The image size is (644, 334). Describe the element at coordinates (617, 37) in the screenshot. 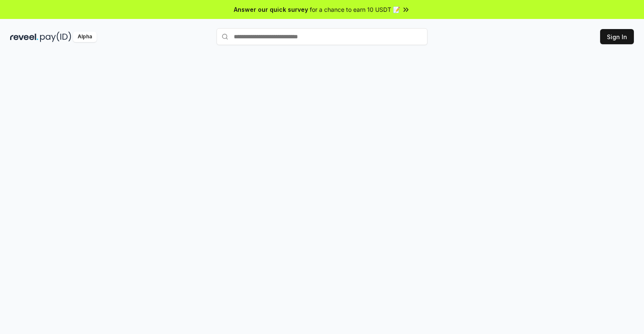

I see `button: Sign In` at that location.